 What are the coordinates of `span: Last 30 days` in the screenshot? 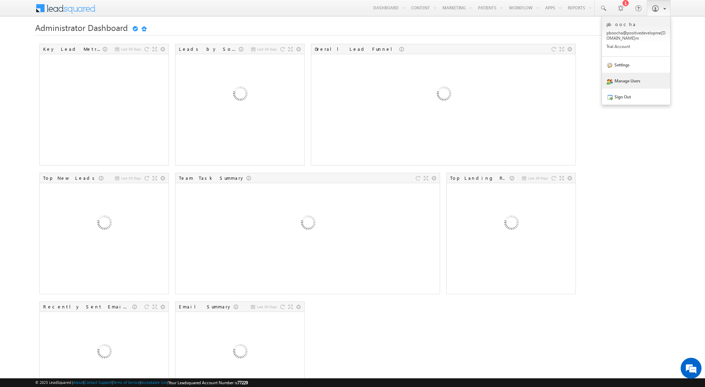 It's located at (267, 49).